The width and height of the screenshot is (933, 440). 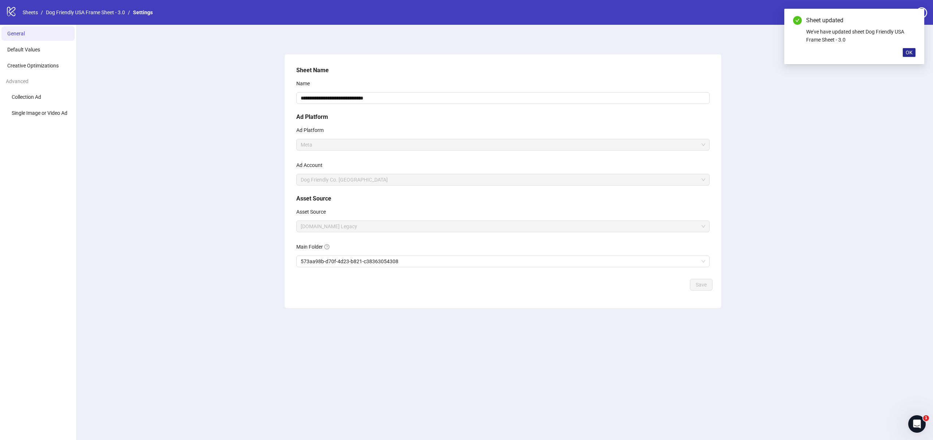 What do you see at coordinates (503, 145) in the screenshot?
I see `span: Meta` at bounding box center [503, 145].